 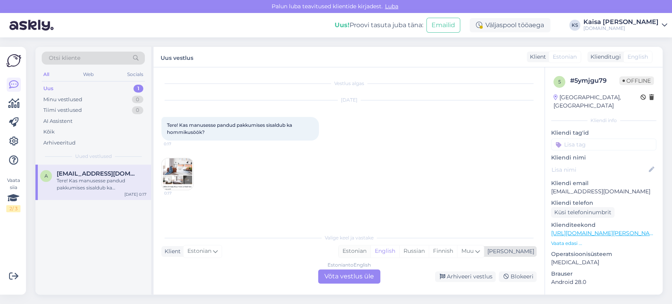 I want to click on div: Kliendi info, so click(x=603, y=120).